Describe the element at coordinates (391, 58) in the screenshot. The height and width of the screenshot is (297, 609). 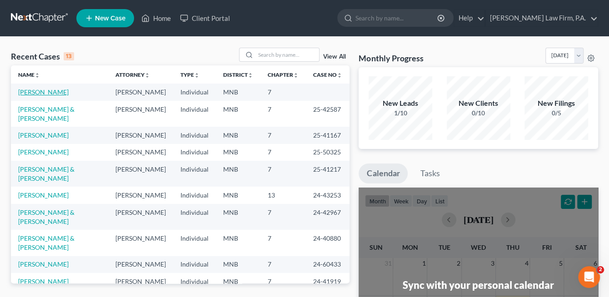
I see `h3: Monthly Progress` at that location.